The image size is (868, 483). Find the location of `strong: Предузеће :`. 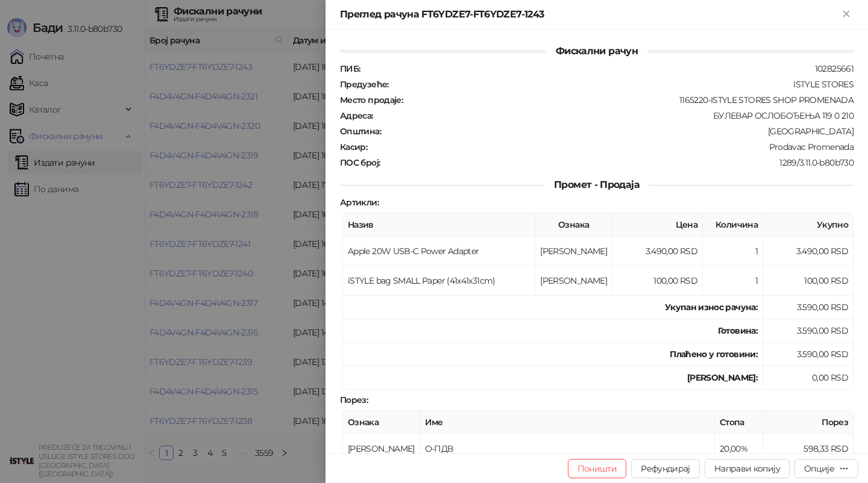

strong: Предузеће : is located at coordinates (364, 84).